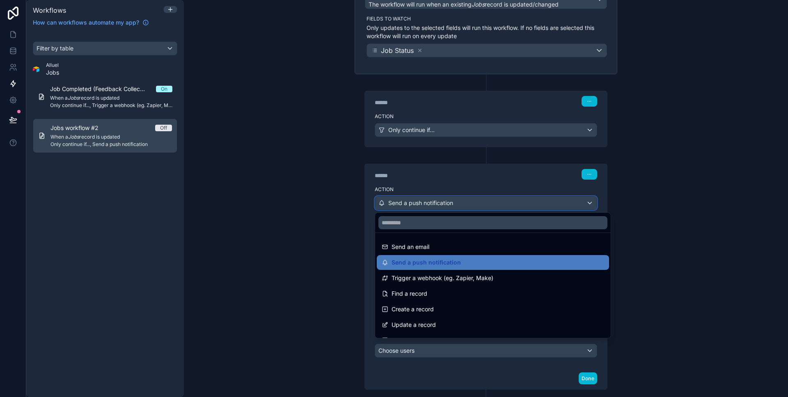 This screenshot has width=788, height=397. What do you see at coordinates (413, 310) in the screenshot?
I see `span: Create a record` at bounding box center [413, 310].